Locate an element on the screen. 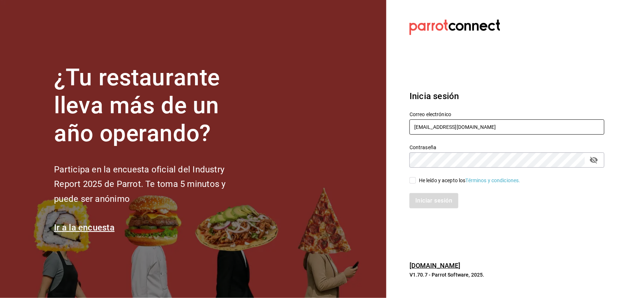 This screenshot has height=298, width=644. h2: Participa en la encuesta oficial del Industry Report 2025 de Parrot. Te toma 5 minutos y puede se... is located at coordinates (152, 184).